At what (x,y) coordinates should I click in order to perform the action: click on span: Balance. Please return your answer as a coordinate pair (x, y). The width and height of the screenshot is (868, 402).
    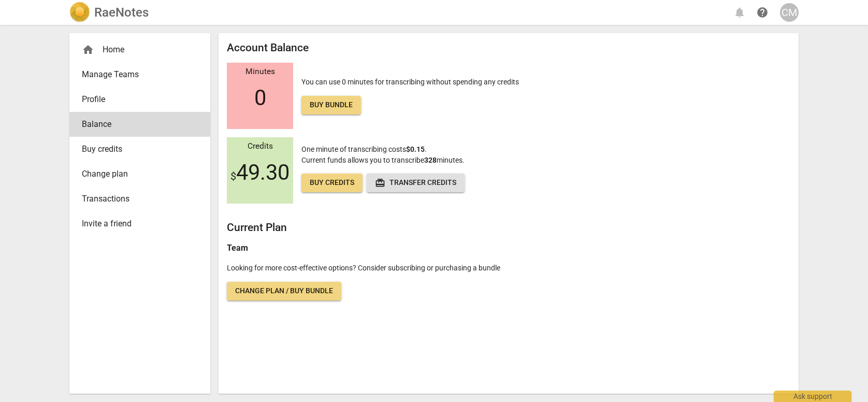
    Looking at the image, I should click on (136, 124).